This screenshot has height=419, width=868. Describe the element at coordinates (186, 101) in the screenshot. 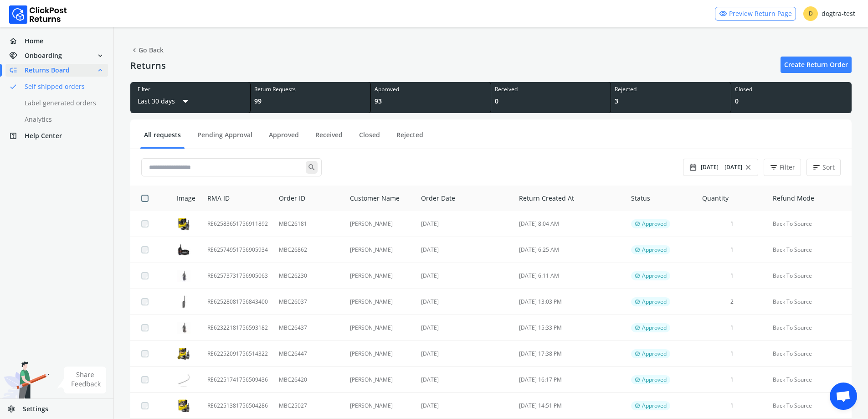

I see `span: arrow_drop_down` at that location.